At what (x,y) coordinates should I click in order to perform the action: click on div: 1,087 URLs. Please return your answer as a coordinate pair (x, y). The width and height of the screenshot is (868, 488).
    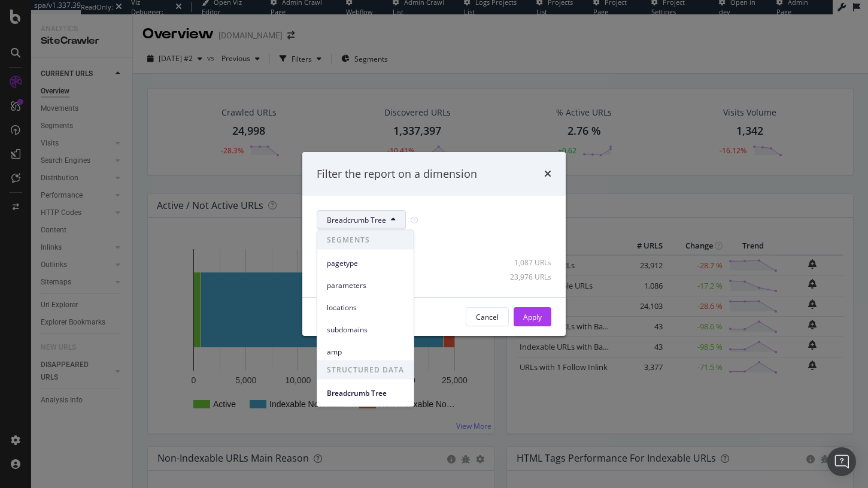
    Looking at the image, I should click on (522, 263).